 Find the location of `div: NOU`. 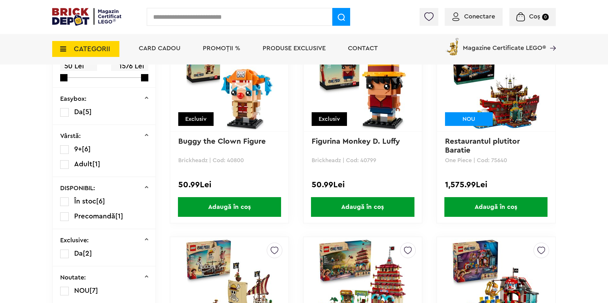

div: NOU is located at coordinates (469, 119).